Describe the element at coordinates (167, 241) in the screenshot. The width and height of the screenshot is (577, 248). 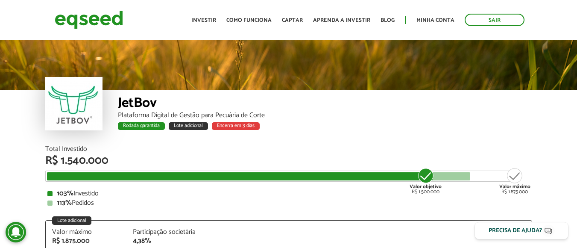
I see `div: 4,38%` at that location.